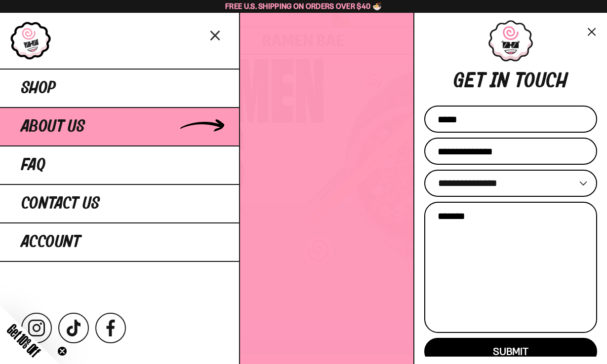 Image resolution: width=607 pixels, height=364 pixels. Describe the element at coordinates (510, 351) in the screenshot. I see `span: Submit` at that location.